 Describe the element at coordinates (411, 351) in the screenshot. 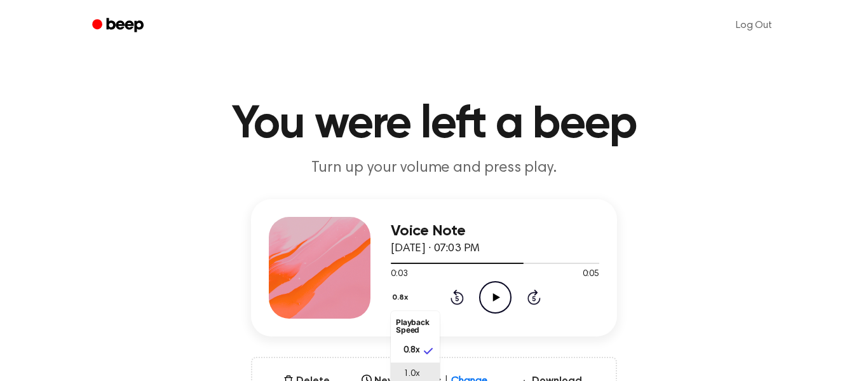

I see `span: 0.8x` at that location.